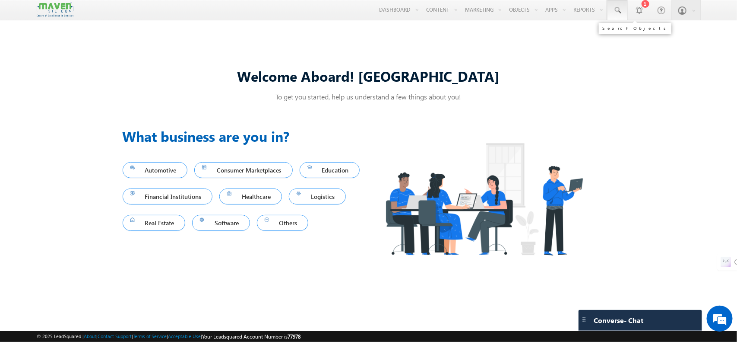 This screenshot has height=342, width=737. What do you see at coordinates (221, 222) in the screenshot?
I see `span: Software` at bounding box center [221, 222].